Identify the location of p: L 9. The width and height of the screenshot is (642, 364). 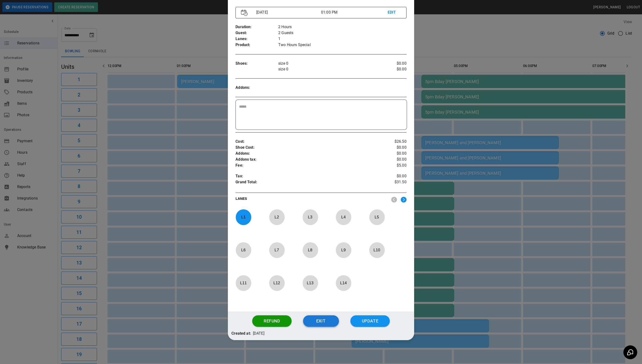
(343, 250).